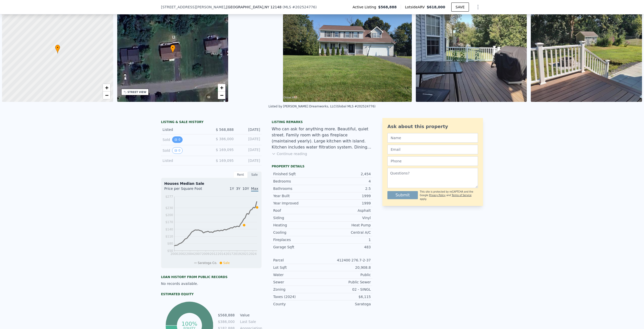 This screenshot has width=644, height=329. Describe the element at coordinates (387, 7) in the screenshot. I see `span: $568,888` at that location.